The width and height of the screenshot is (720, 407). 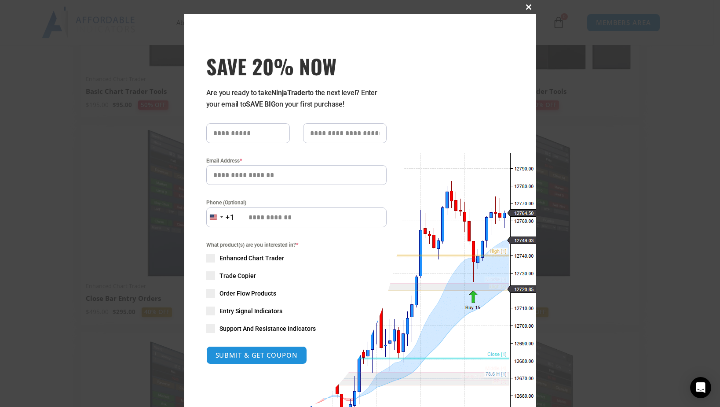 I want to click on label: Order Flow Products, so click(x=297, y=293).